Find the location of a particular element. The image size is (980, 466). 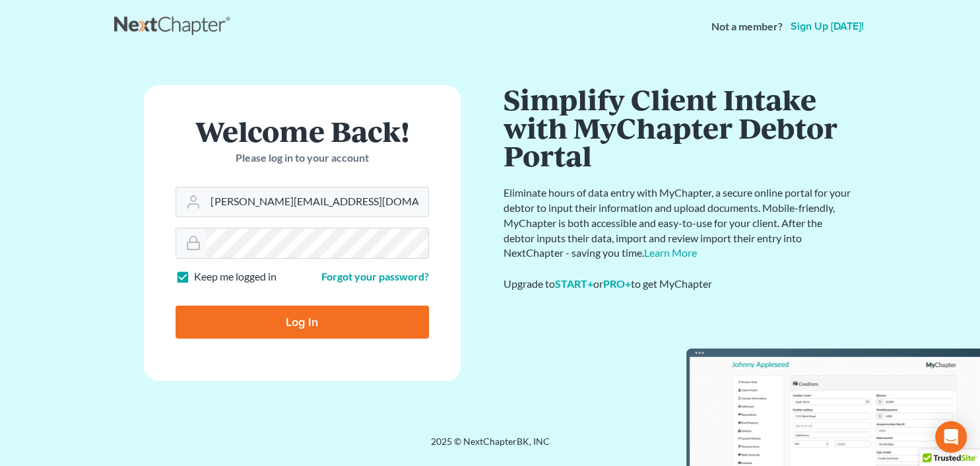

label: Keep me logged in is located at coordinates (235, 276).